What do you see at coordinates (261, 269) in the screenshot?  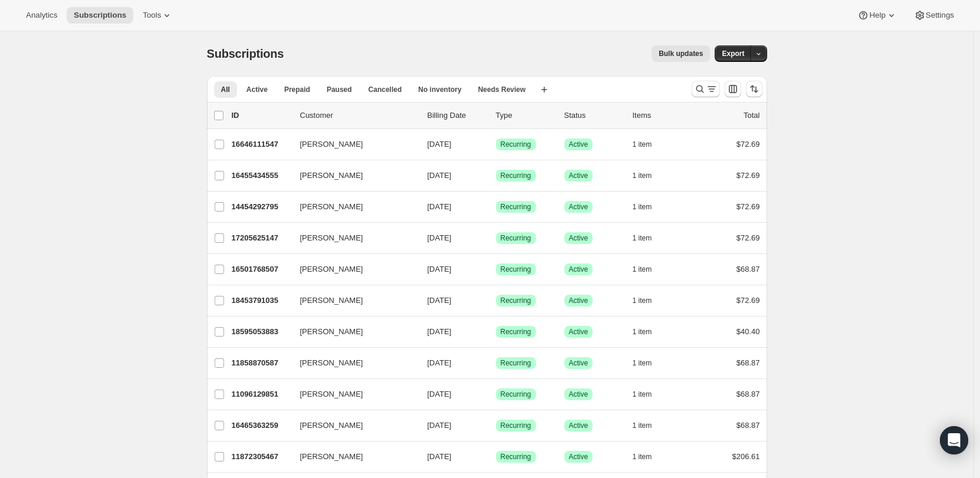 I see `p: 16501768507` at bounding box center [261, 269].